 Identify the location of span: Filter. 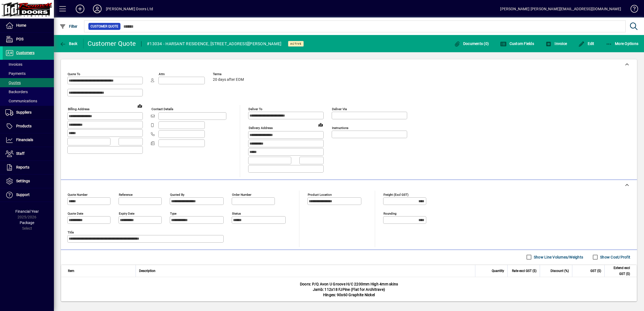
(69, 26).